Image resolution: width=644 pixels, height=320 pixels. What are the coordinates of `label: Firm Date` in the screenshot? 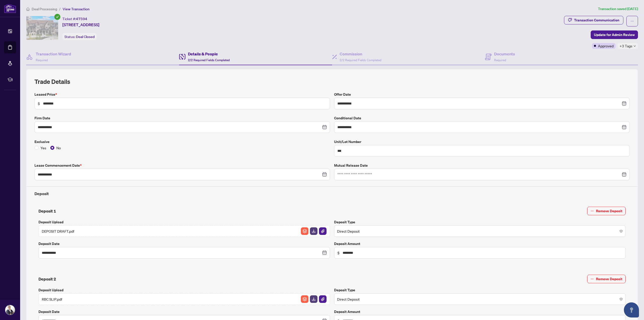 It's located at (182, 118).